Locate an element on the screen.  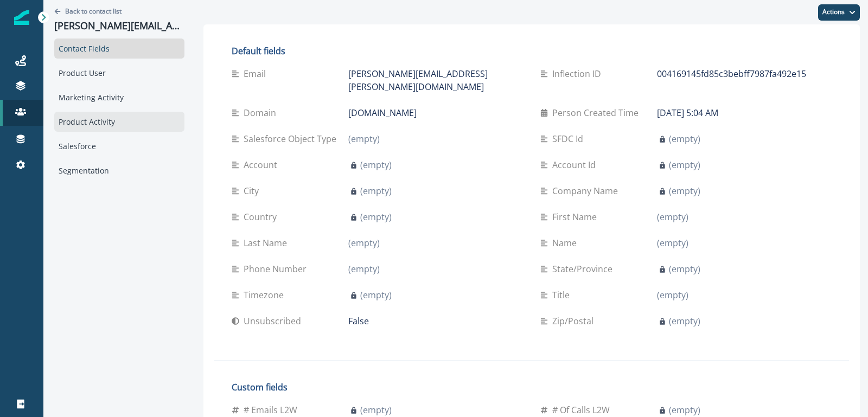
p: SFDC Id is located at coordinates (570, 139).